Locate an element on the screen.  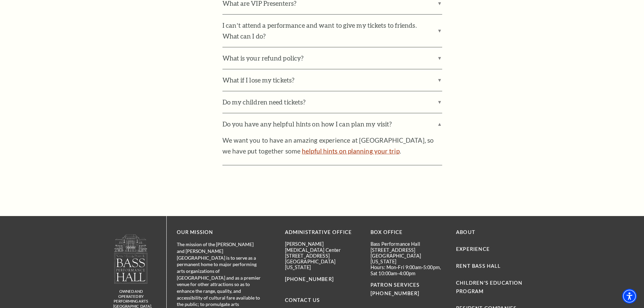
img: owned and operated by Performing Arts Fort Worth, A NOT-FOR-PROFIT 501(C)3 ORGANIZATION is located at coordinates (131, 259).